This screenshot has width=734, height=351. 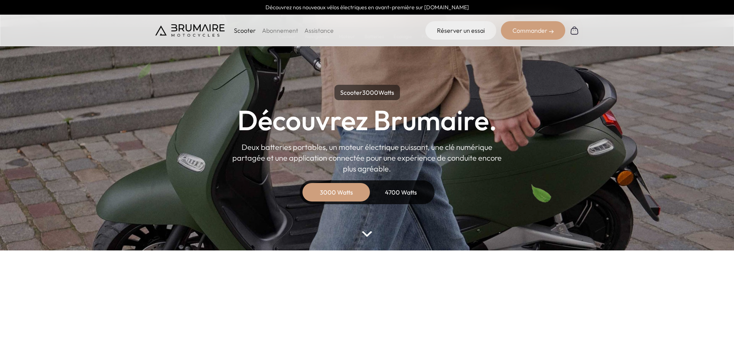 What do you see at coordinates (319, 30) in the screenshot?
I see `a: Assistance` at bounding box center [319, 30].